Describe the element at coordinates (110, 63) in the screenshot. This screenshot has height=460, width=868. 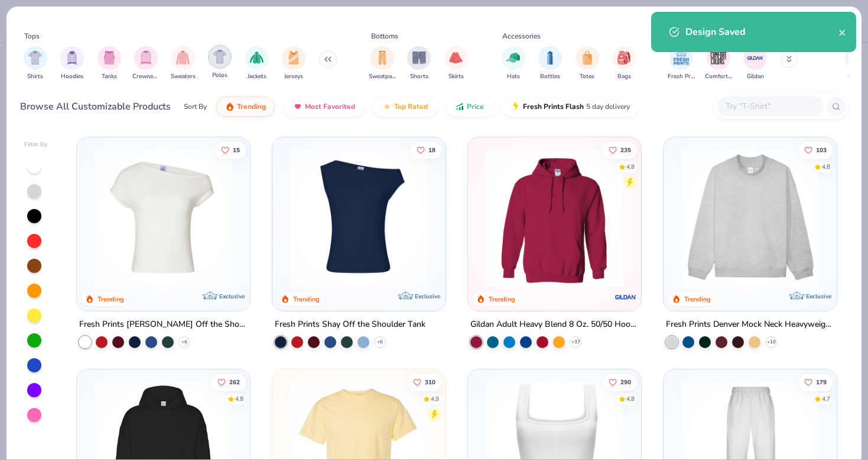
I see `div: filter for Tanks` at that location.